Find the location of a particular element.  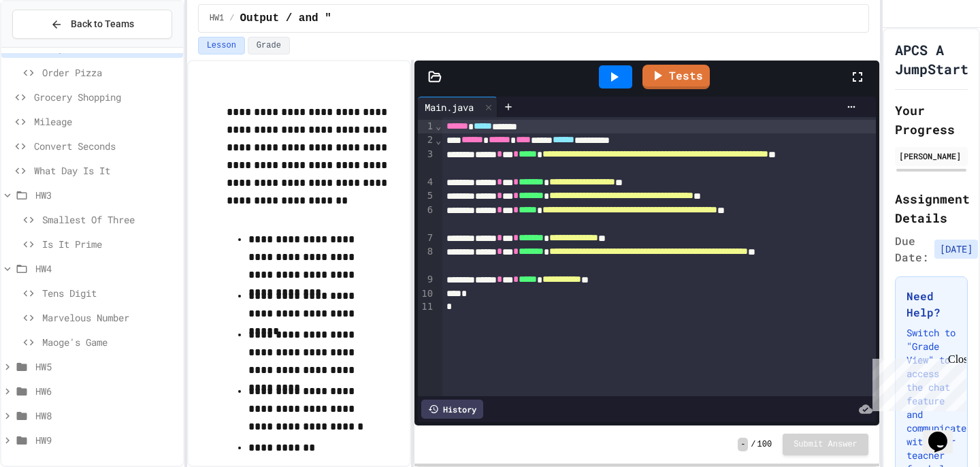

span: Due Date: is located at coordinates (912, 249).